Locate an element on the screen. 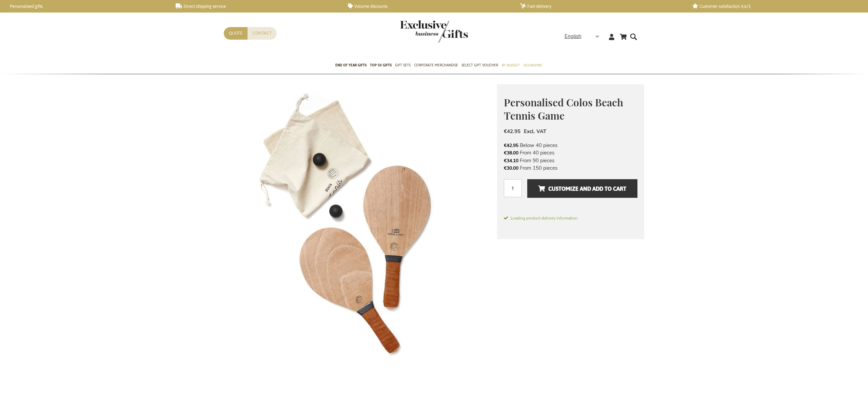 This screenshot has height=398, width=868. a: Volume discounts is located at coordinates (428, 6).